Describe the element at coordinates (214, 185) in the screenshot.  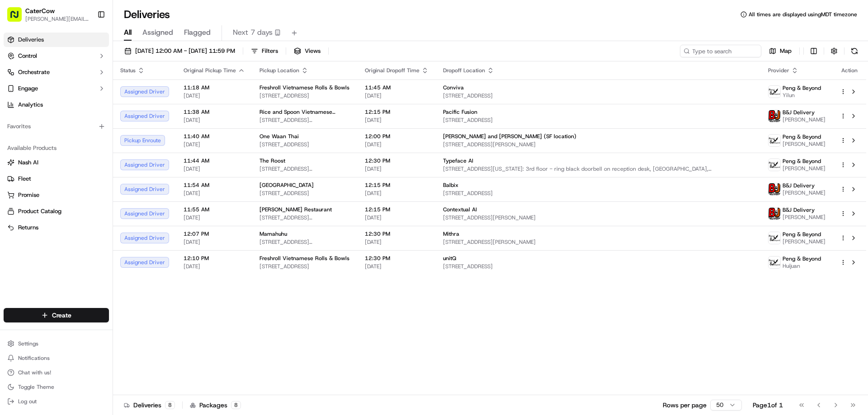
I see `span: 11:54 AM` at that location.